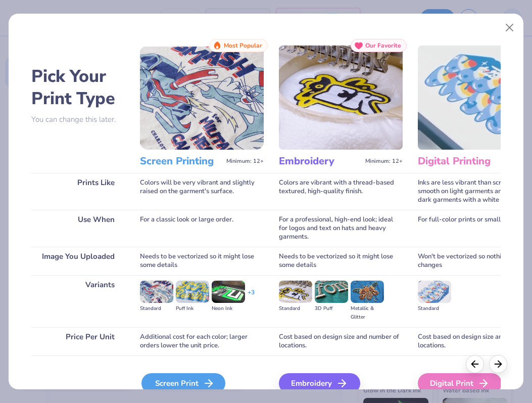 The height and width of the screenshot is (403, 532). What do you see at coordinates (331, 292) in the screenshot?
I see `img: 3D Puff` at bounding box center [331, 292].